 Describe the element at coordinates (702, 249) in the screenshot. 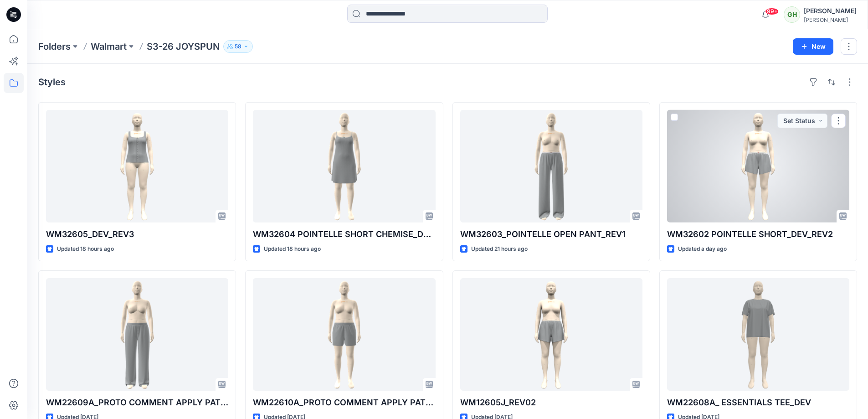

I see `p: Updated a day ago` at that location.